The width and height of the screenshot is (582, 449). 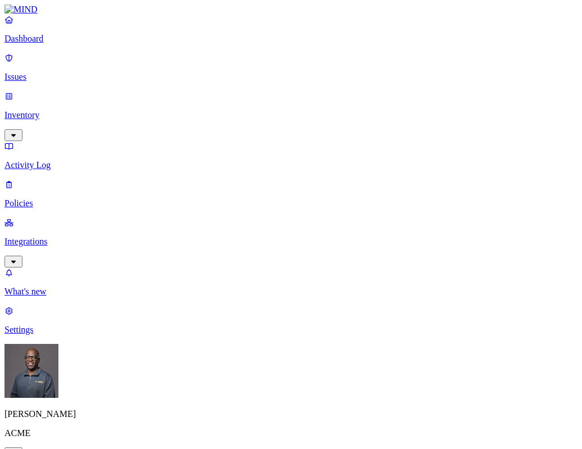 What do you see at coordinates (291, 291) in the screenshot?
I see `p: What's new` at bounding box center [291, 291].